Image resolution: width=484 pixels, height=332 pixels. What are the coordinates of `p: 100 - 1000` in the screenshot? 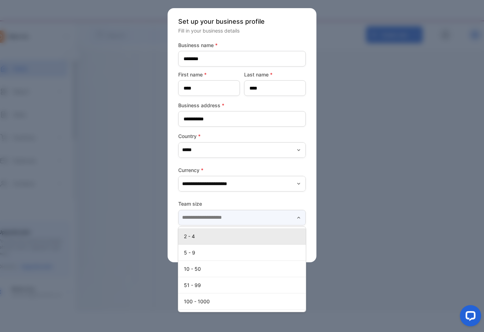 It's located at (244, 302).